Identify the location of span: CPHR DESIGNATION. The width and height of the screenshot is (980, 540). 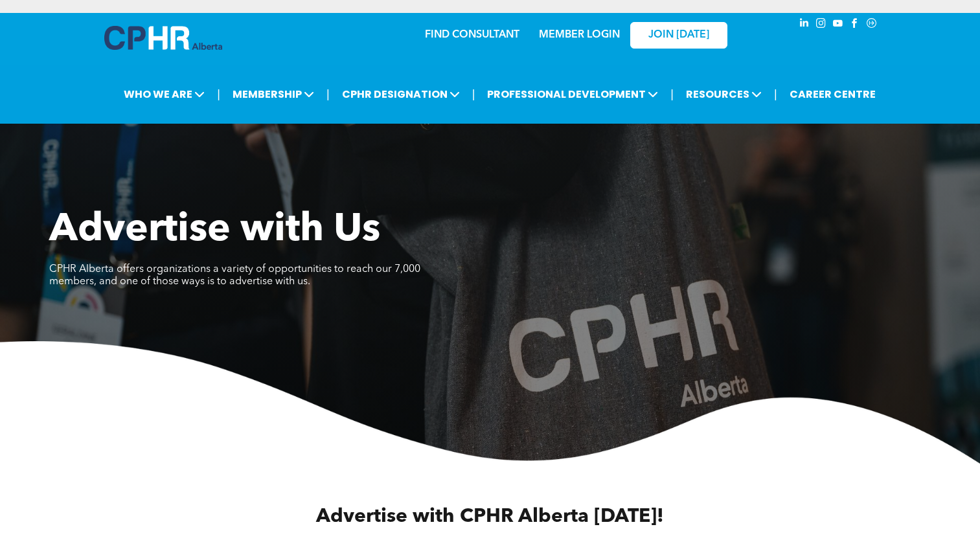
(401, 94).